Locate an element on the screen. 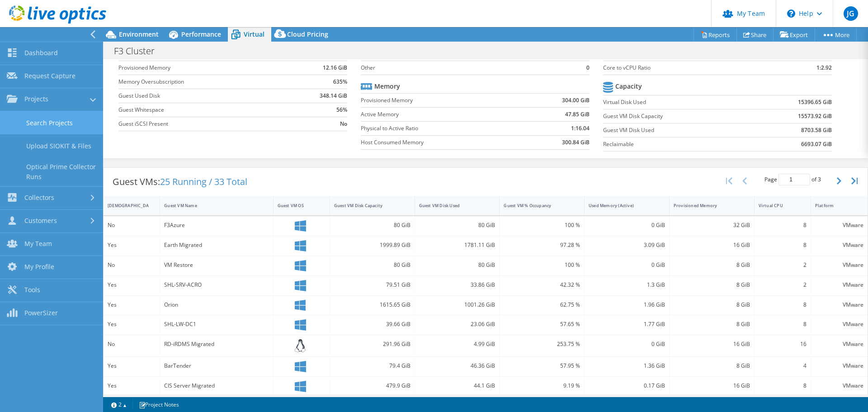  div: RD-iRDMS Migrated is located at coordinates (216, 344).